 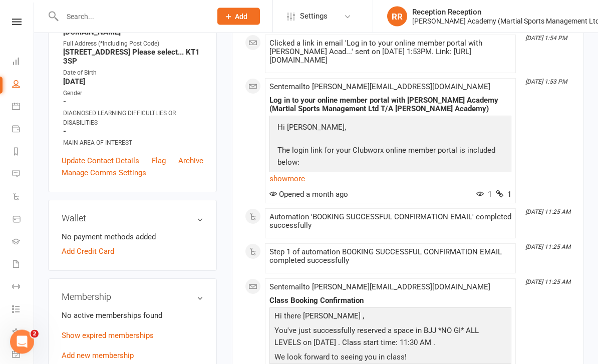 I want to click on a: Calendar, so click(x=23, y=107).